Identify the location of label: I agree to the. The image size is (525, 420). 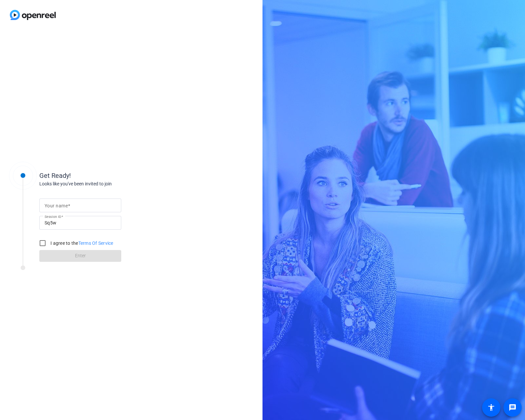
(81, 243).